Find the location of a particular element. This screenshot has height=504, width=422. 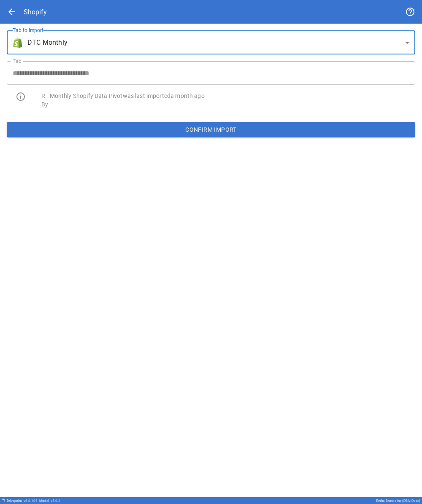

img: Drivepoint is located at coordinates (4, 500).